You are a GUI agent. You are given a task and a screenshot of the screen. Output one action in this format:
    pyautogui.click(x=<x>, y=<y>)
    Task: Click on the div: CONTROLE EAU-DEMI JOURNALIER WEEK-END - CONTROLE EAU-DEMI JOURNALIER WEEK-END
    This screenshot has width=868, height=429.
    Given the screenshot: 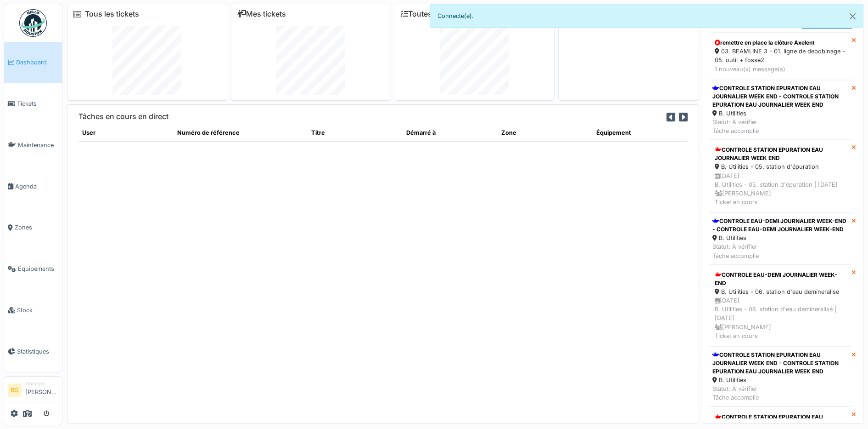 What is the action you would take?
    pyautogui.click(x=780, y=225)
    